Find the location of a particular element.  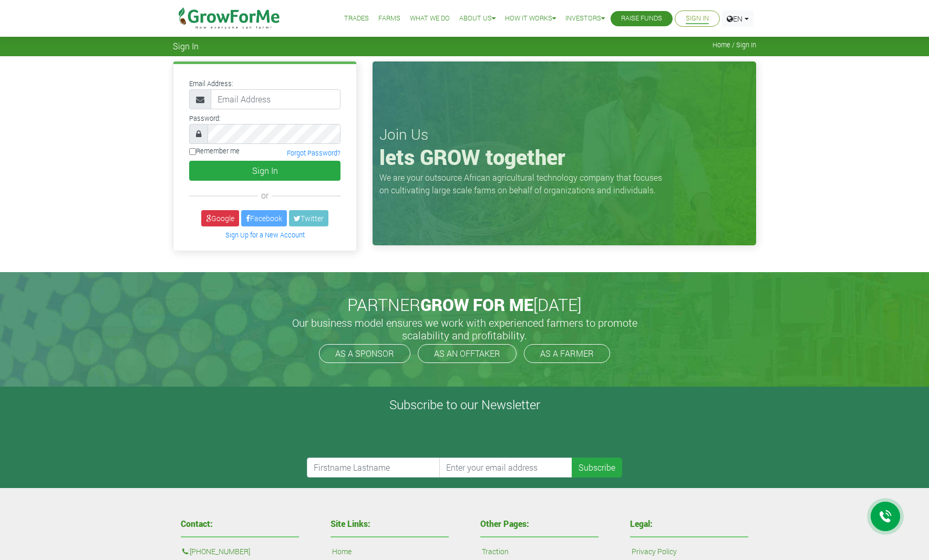

h4: Site Links: is located at coordinates (390, 524).